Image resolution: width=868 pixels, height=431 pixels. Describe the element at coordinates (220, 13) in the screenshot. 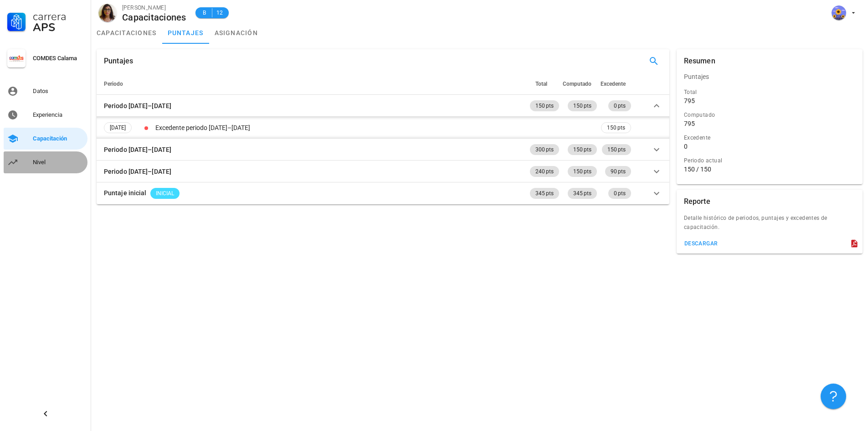

I see `span: 12` at that location.